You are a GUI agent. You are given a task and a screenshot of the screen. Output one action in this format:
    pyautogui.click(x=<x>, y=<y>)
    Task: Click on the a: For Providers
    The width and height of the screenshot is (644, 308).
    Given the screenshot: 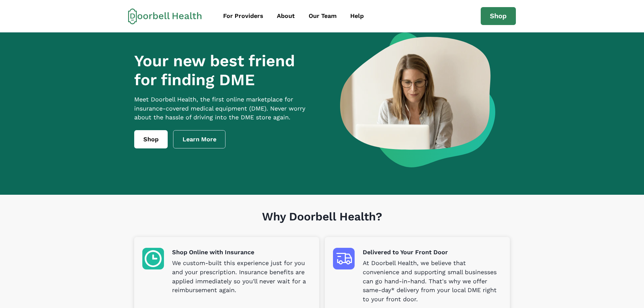 What is the action you would take?
    pyautogui.click(x=243, y=16)
    